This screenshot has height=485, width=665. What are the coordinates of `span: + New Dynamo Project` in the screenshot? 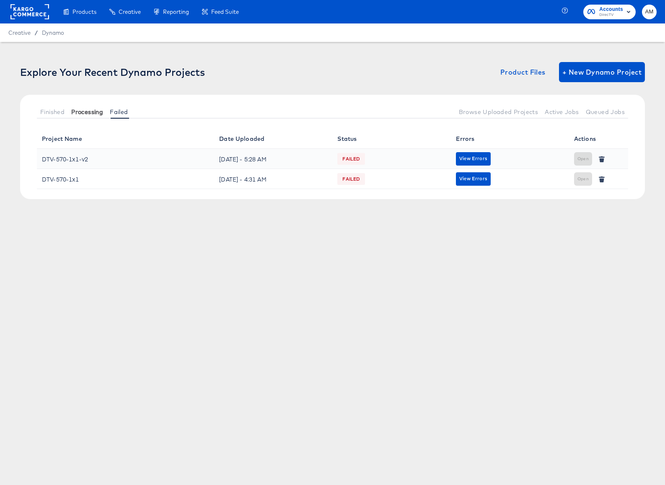 It's located at (601, 72).